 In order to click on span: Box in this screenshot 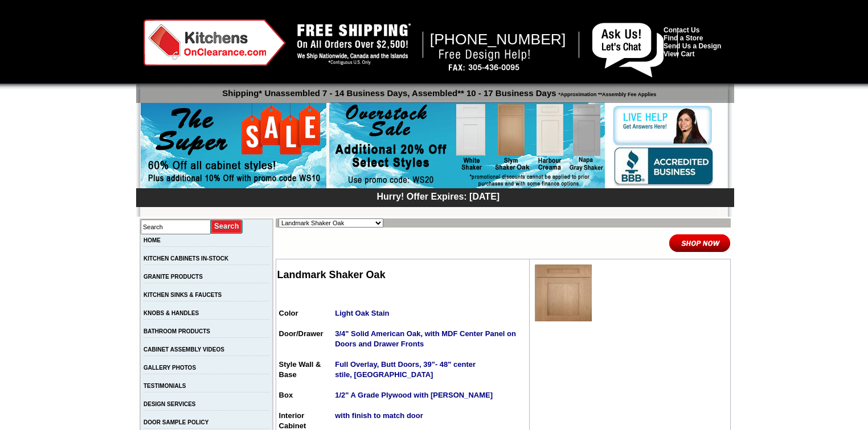, I will do `click(286, 395)`.